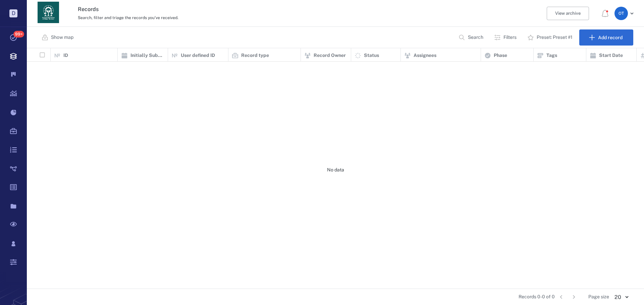 This screenshot has width=644, height=305. Describe the element at coordinates (568, 14) in the screenshot. I see `button: View archive` at that location.